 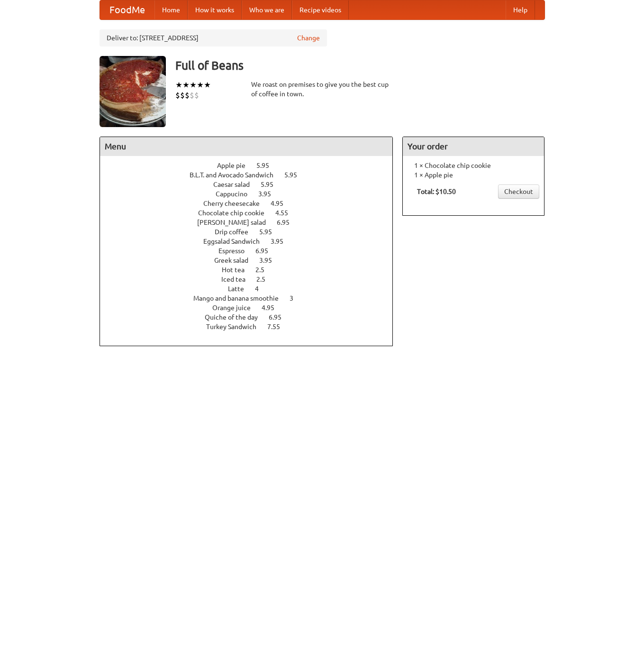 What do you see at coordinates (236, 213) in the screenshot?
I see `span: Chocolate chip cookie` at bounding box center [236, 213].